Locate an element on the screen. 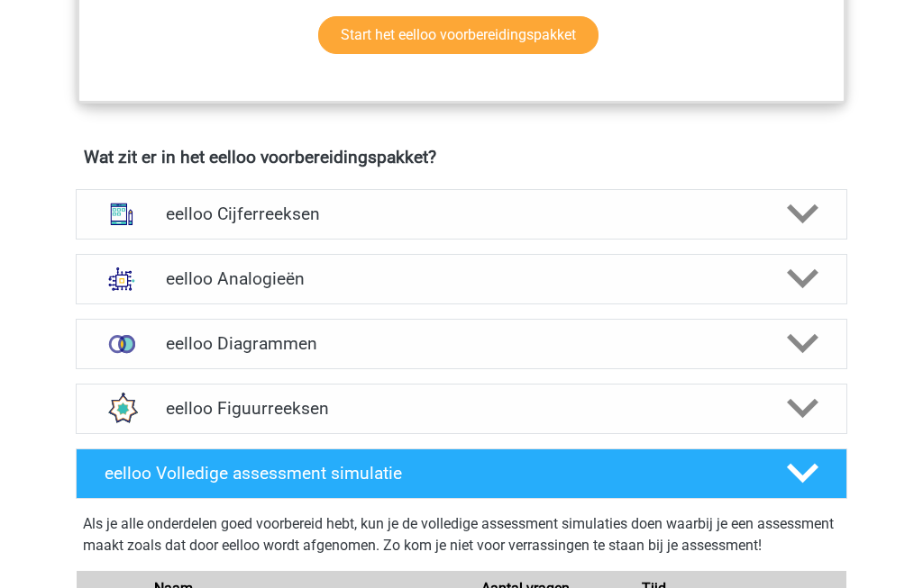  img: cijferreeksen is located at coordinates (122, 215).